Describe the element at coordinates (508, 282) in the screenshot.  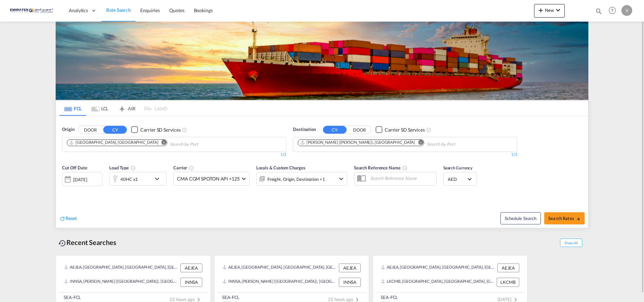
I see `div: LKCMB` at that location.